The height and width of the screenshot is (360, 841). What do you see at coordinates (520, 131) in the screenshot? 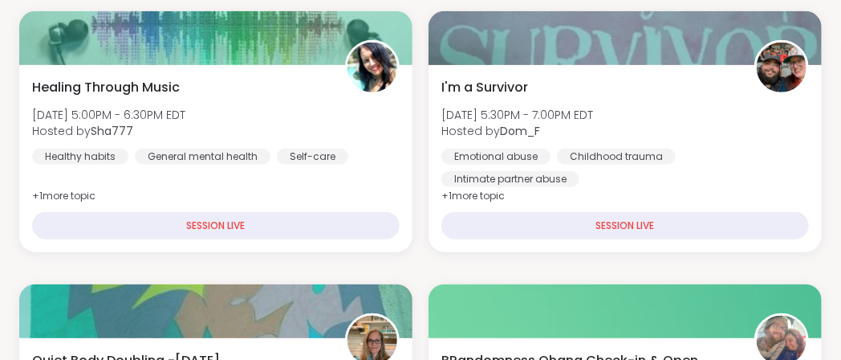
I see `b: Dom_F` at bounding box center [520, 131].